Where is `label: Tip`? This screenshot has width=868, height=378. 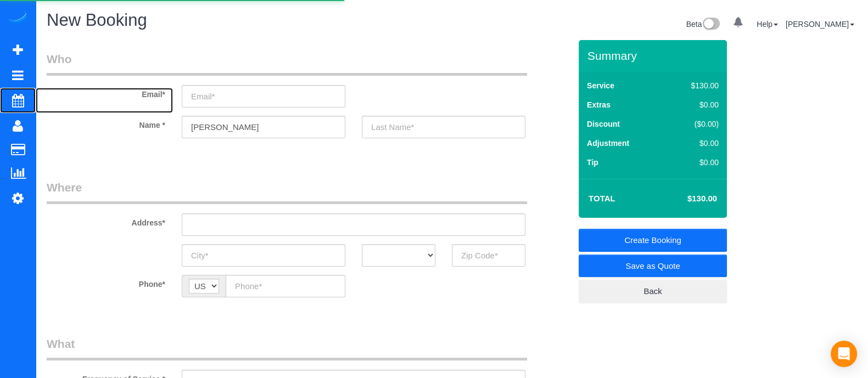
label: Tip is located at coordinates (593, 163).